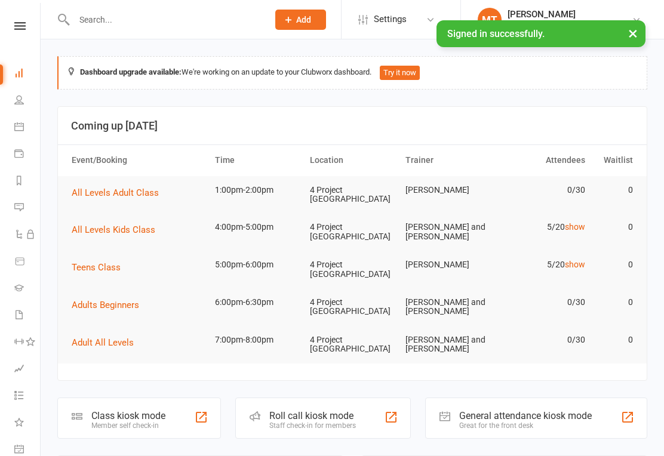 Image resolution: width=664 pixels, height=456 pixels. What do you see at coordinates (114, 230) in the screenshot?
I see `span: All Levels Kids Class` at bounding box center [114, 230].